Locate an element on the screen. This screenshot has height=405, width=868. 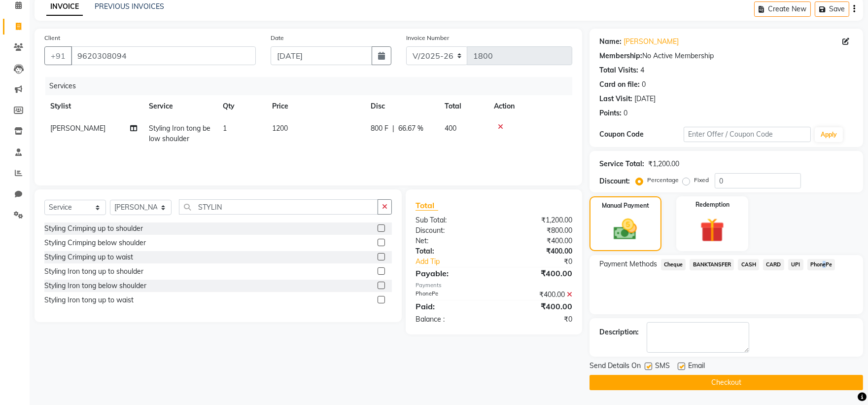
label: Redemption is located at coordinates (712, 205).